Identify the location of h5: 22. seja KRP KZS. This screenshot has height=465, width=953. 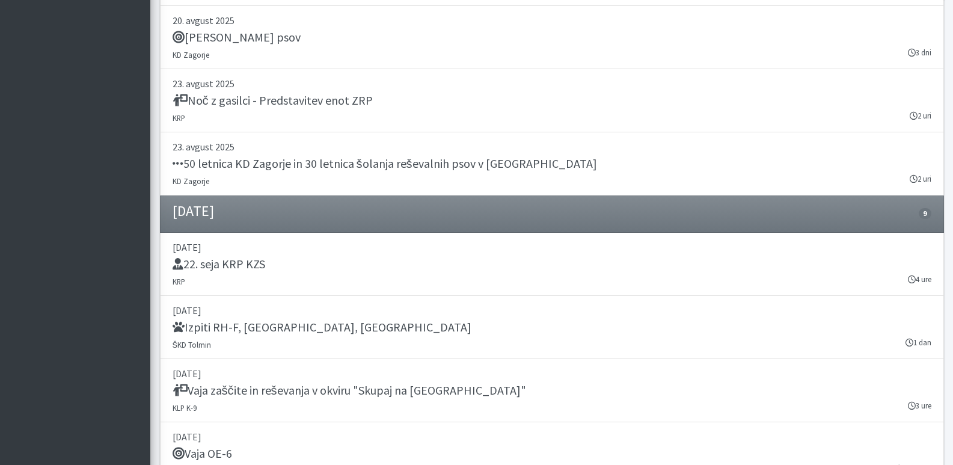
(219, 264).